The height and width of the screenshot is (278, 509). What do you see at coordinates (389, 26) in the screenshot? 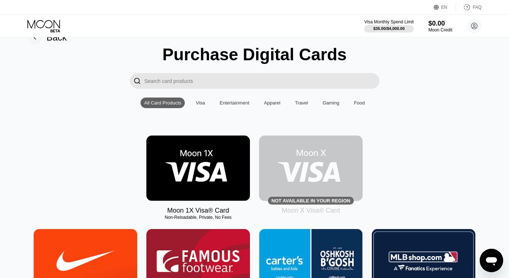
I see `div: Visa Monthly Spend Limit$35.00/$4,000.00` at bounding box center [389, 26].